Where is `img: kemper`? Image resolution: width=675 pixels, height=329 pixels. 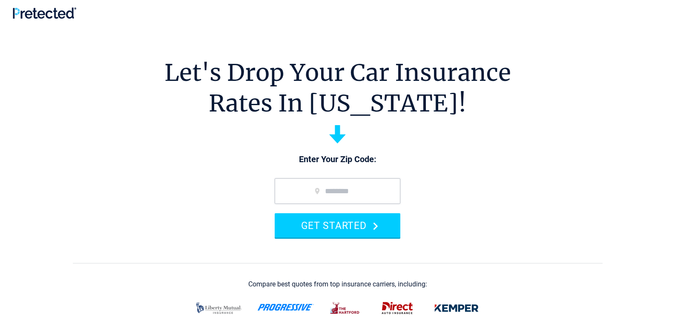 img: kemper is located at coordinates (457, 308).